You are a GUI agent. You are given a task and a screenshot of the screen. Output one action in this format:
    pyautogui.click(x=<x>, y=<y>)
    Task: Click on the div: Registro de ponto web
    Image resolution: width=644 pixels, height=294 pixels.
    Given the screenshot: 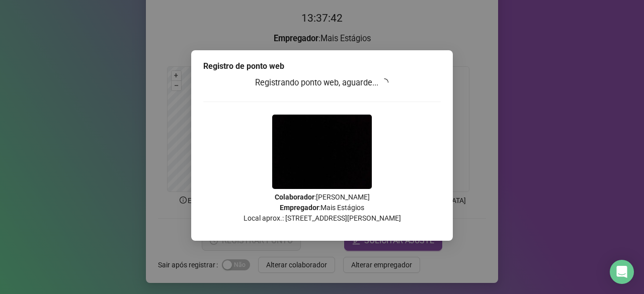 What is the action you would take?
    pyautogui.click(x=322, y=67)
    